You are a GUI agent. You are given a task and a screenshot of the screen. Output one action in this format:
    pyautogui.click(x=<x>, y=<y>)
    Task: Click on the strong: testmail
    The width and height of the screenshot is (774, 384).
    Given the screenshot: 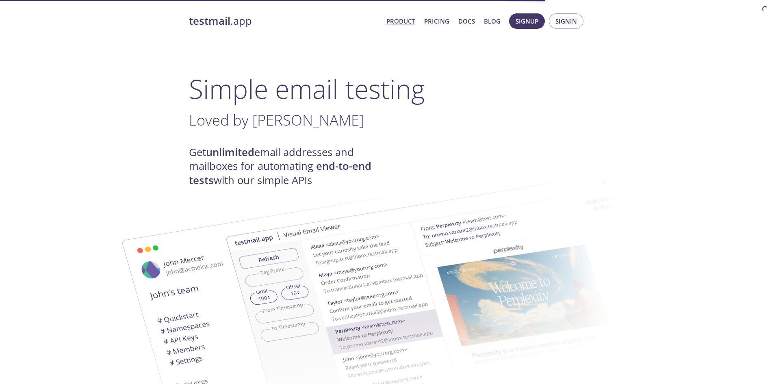 What is the action you would take?
    pyautogui.click(x=210, y=21)
    